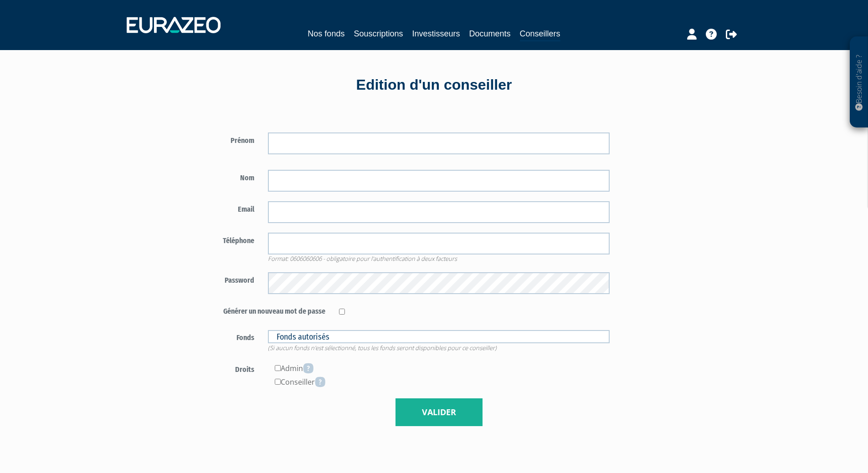 Image resolution: width=868 pixels, height=473 pixels. What do you see at coordinates (226, 369) in the screenshot?
I see `label: Droits` at bounding box center [226, 369].